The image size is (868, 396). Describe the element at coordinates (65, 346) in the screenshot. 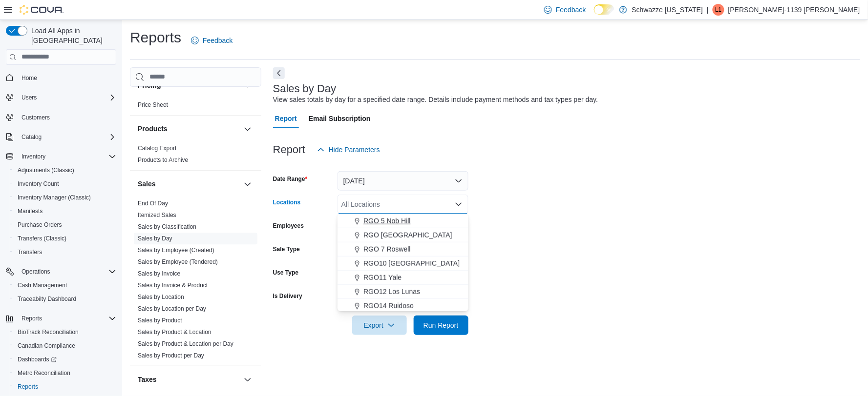

I see `span: Canadian Compliance` at that location.